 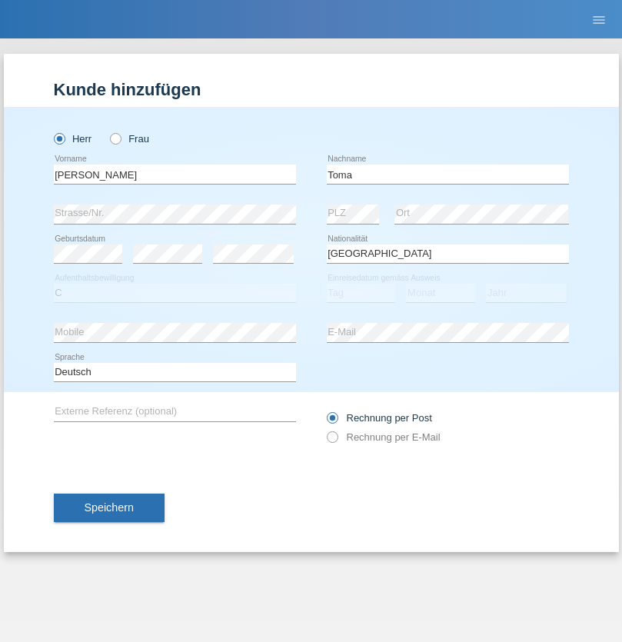 What do you see at coordinates (599, 20) in the screenshot?
I see `i: menu` at bounding box center [599, 20].